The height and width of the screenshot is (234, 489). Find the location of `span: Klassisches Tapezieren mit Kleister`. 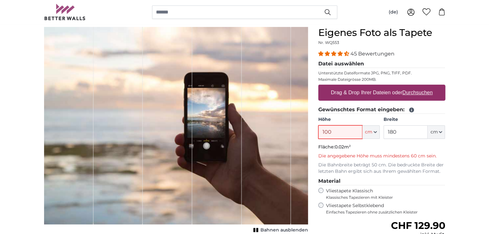

span: Klassisches Tapezieren mit Kleister is located at coordinates (383, 198).